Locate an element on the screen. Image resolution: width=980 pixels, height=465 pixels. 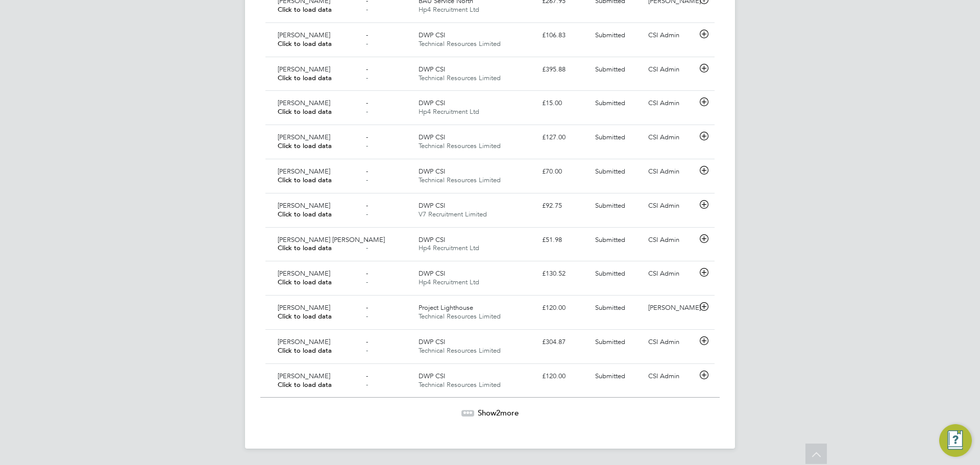
div: £51.98 is located at coordinates (564, 240).